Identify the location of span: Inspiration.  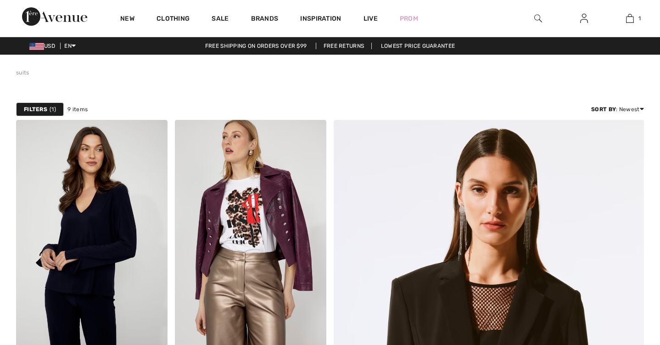
(320, 19).